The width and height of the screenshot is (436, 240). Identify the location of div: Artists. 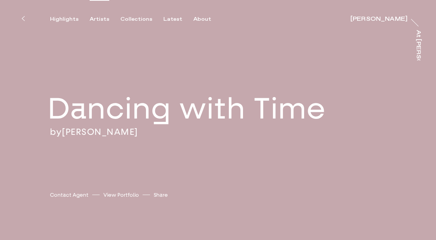
(99, 19).